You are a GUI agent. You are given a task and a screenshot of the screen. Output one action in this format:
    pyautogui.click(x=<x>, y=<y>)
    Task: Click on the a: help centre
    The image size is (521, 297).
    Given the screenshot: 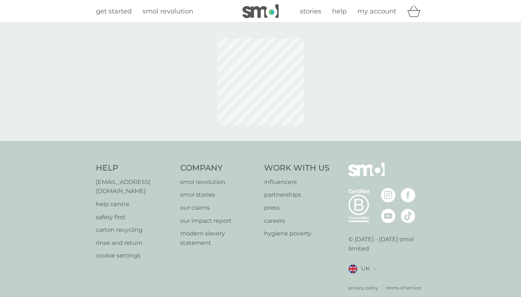 What is the action you would take?
    pyautogui.click(x=134, y=204)
    